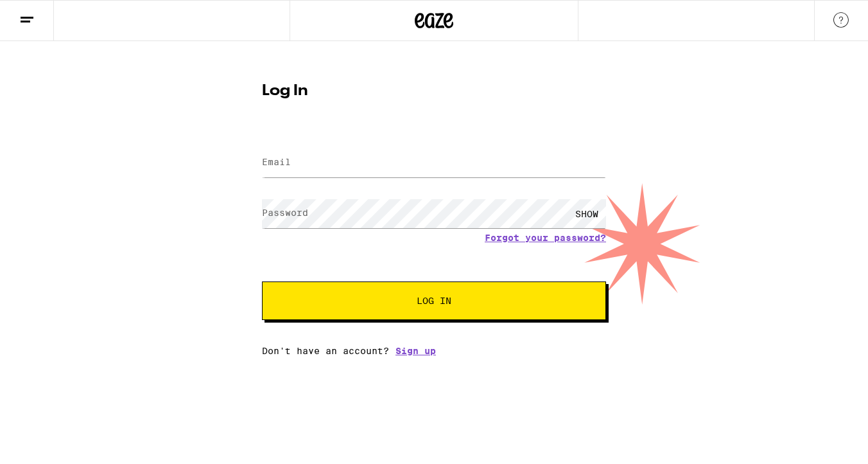 This screenshot has height=464, width=868. I want to click on span: Log In, so click(434, 301).